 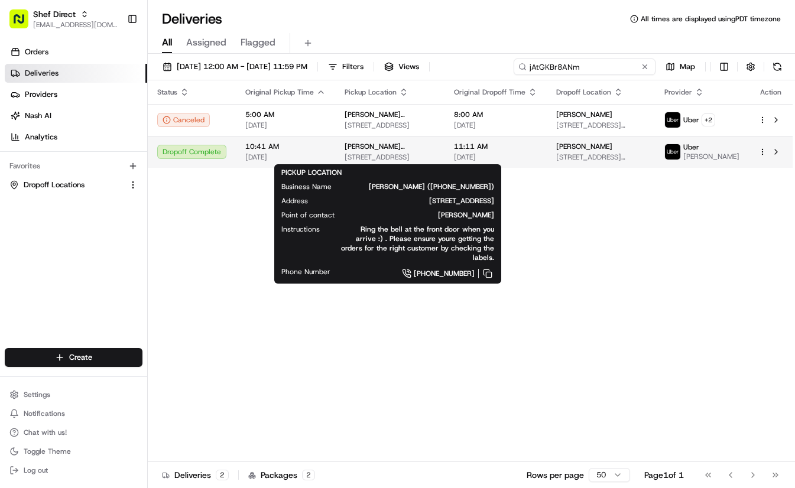 I want to click on div: Favorites, so click(x=73, y=166).